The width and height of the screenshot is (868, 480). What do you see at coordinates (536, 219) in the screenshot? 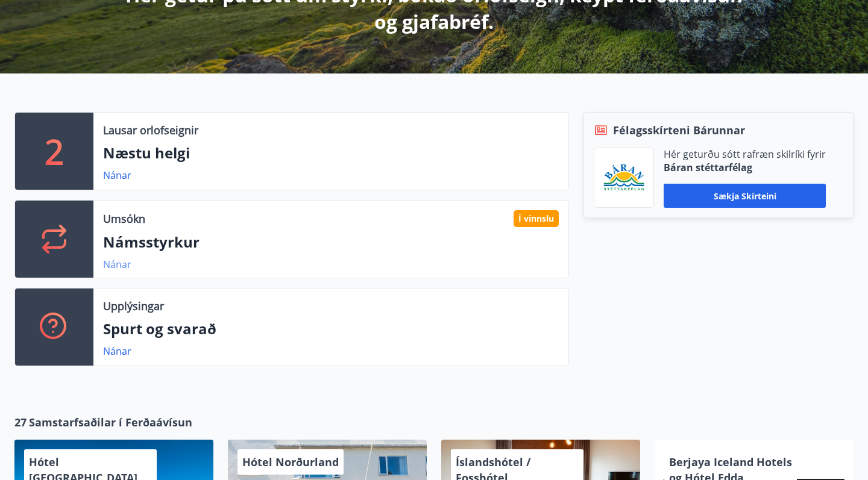
I see `div: Í vinnslu` at bounding box center [536, 219].